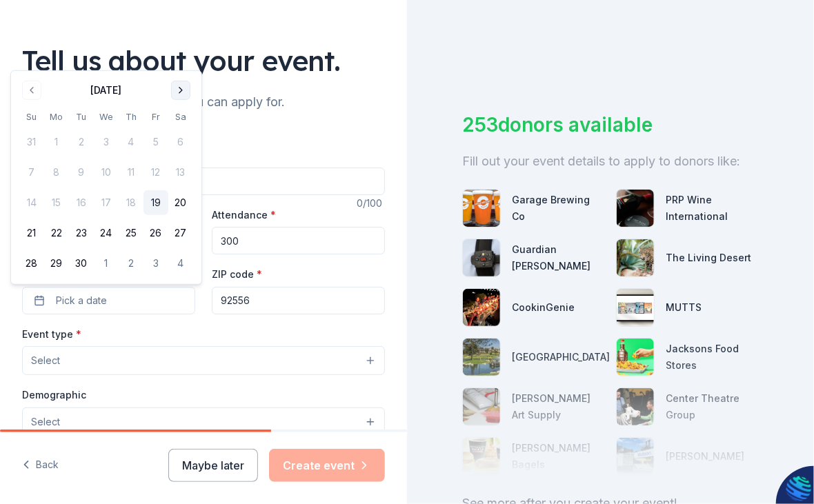 The image size is (814, 504). What do you see at coordinates (636, 307) in the screenshot?
I see `img: photo for MUTTS` at bounding box center [636, 307].